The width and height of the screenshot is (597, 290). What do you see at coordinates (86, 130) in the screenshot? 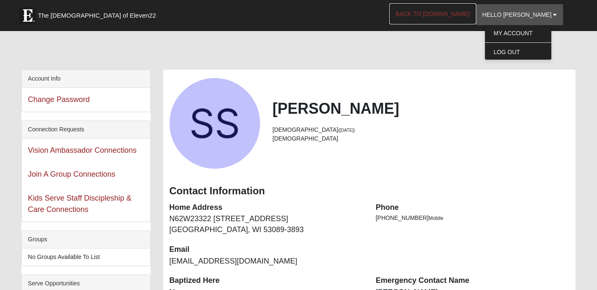
I see `div: Connection Requests` at bounding box center [86, 130].